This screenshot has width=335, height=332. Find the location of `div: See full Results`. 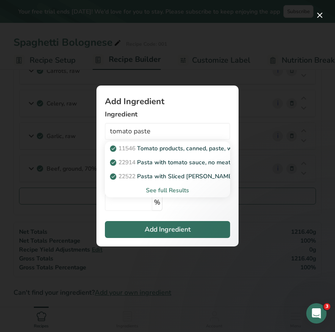

div: See full Results is located at coordinates (167, 190).